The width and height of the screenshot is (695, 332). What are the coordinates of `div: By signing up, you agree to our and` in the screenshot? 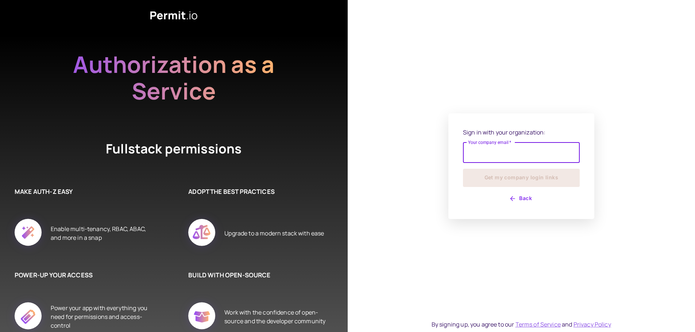 It's located at (521, 325).